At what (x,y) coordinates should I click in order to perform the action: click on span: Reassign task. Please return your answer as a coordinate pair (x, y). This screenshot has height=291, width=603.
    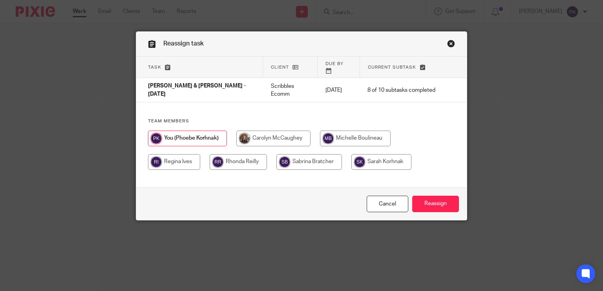
    Looking at the image, I should click on (183, 44).